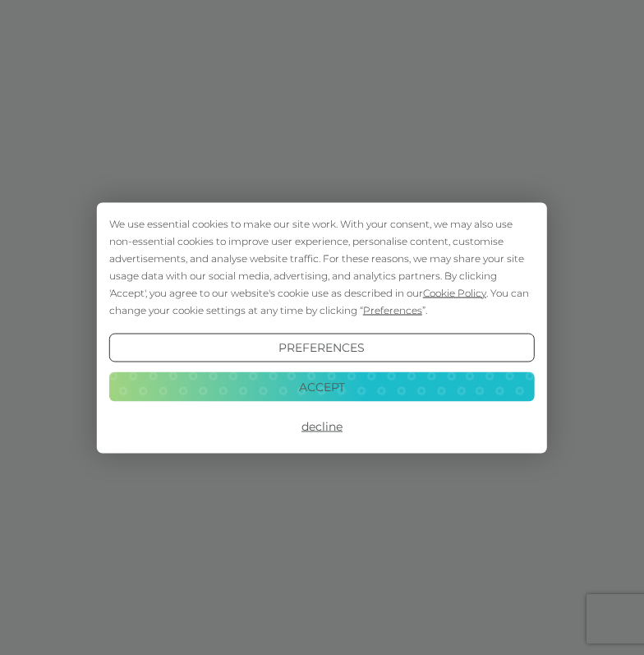  What do you see at coordinates (322, 427) in the screenshot?
I see `button: Decline` at bounding box center [322, 427].